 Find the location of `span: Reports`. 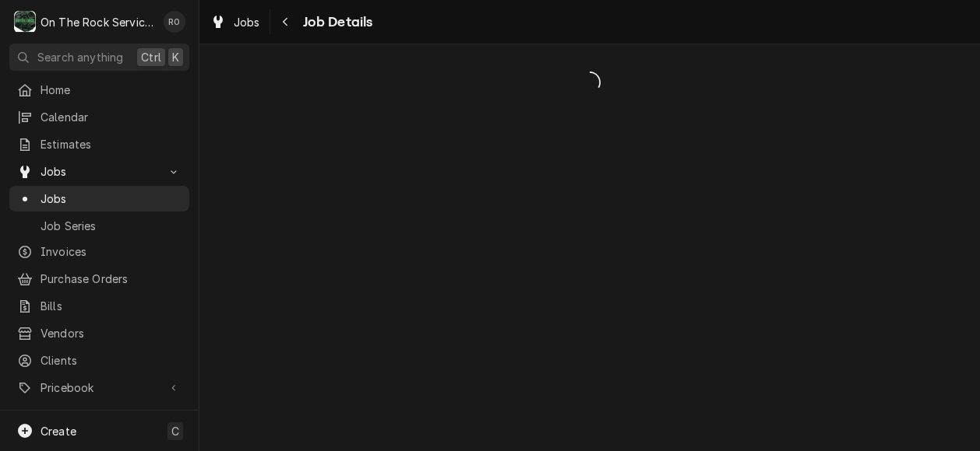

span: Reports is located at coordinates (111, 416).